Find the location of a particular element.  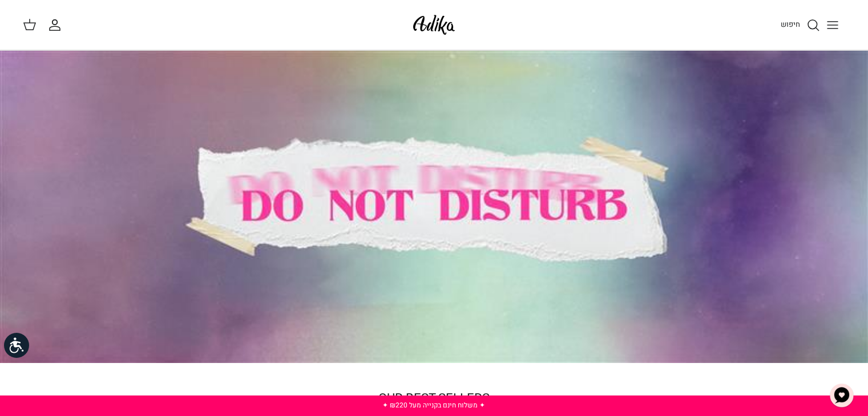

a: ✦ משלוח חינם בקנייה מעל ₪220 ✦ is located at coordinates (434, 405).